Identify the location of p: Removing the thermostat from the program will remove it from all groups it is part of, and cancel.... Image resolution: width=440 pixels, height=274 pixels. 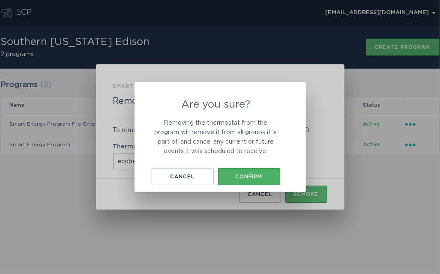
(216, 137).